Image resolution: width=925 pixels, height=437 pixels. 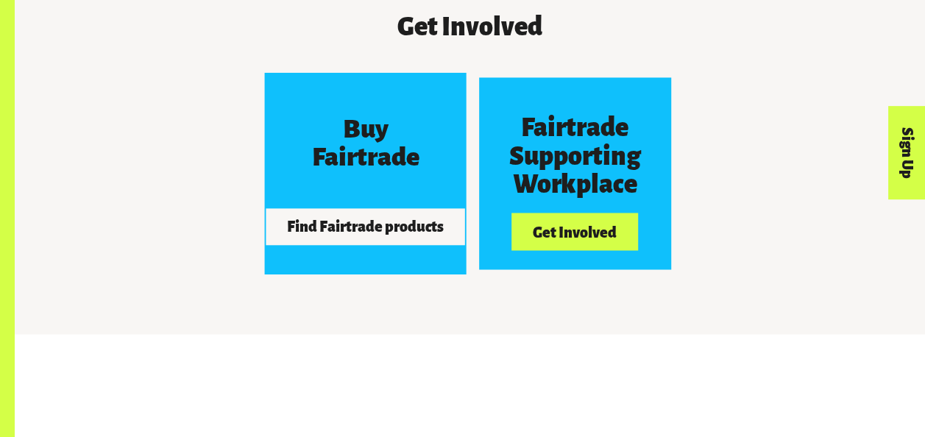 I want to click on h3: Buy Fairtrade, so click(x=364, y=144).